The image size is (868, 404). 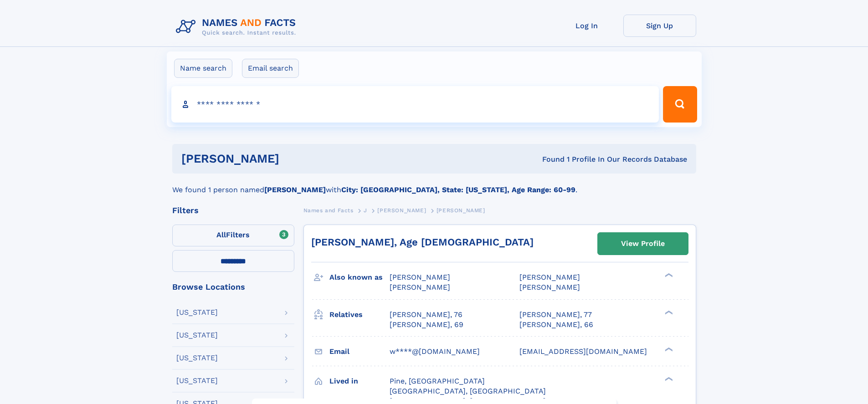 What do you see at coordinates (643, 244) in the screenshot?
I see `div: View Profile` at bounding box center [643, 244].